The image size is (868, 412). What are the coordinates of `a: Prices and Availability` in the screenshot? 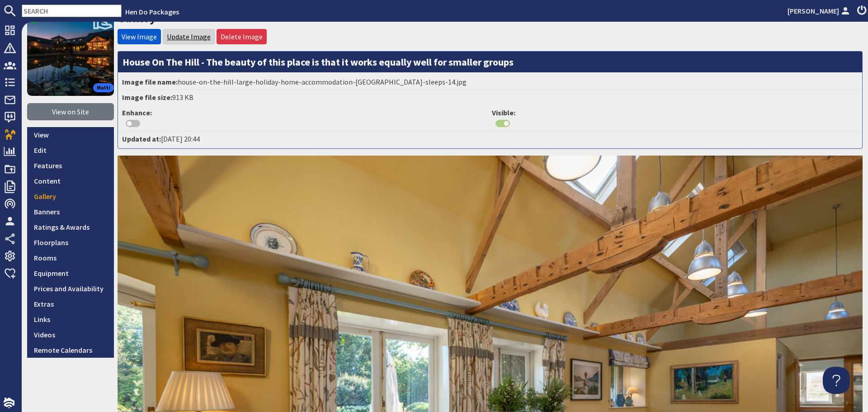 It's located at (70, 289).